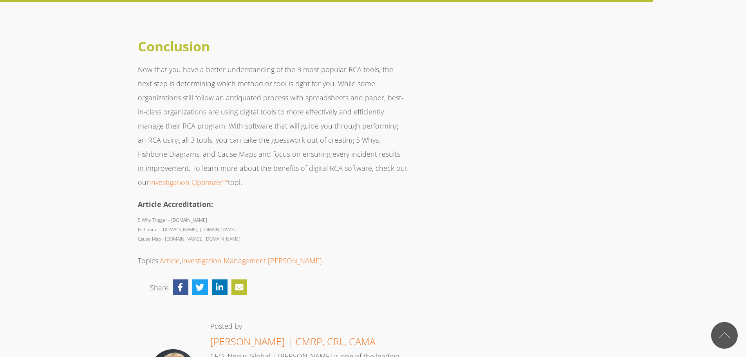  I want to click on a: Share on Linkedin, so click(220, 287).